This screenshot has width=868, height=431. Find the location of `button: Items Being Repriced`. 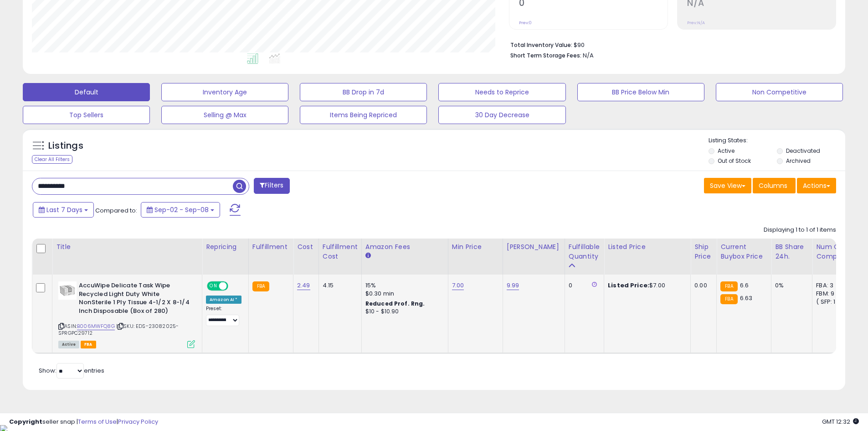

button: Items Being Repriced is located at coordinates (363, 115).